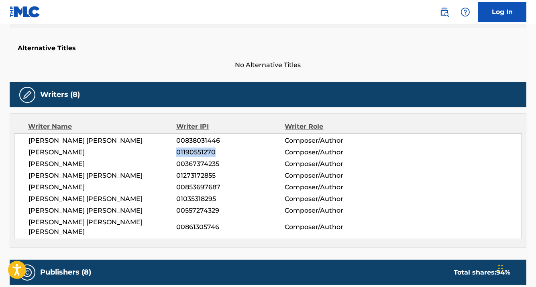 The height and width of the screenshot is (287, 536). What do you see at coordinates (231, 210) in the screenshot?
I see `span: 00557274329` at bounding box center [231, 210].